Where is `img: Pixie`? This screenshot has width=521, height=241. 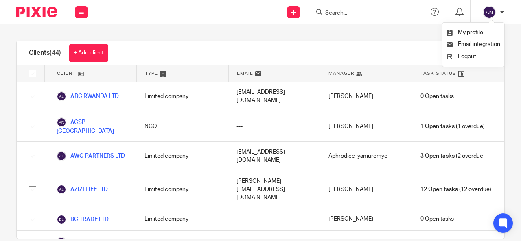
img: Pixie is located at coordinates (37, 12).